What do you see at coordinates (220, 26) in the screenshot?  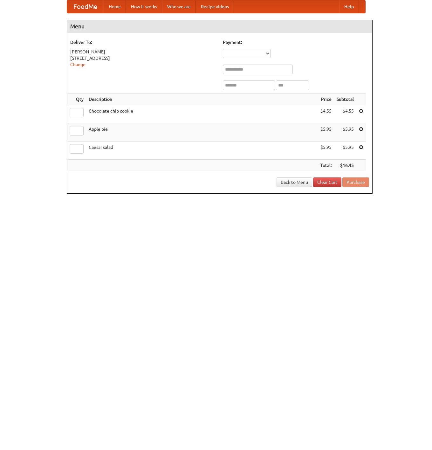 I see `h4: Menu` at bounding box center [220, 26].